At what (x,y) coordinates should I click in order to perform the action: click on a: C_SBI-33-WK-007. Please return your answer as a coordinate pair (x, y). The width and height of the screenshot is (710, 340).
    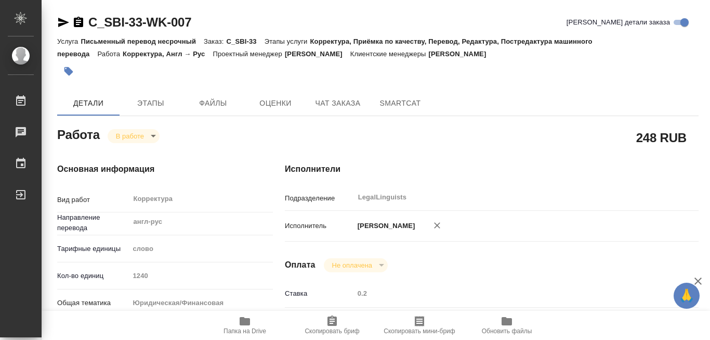
    Looking at the image, I should click on (140, 22).